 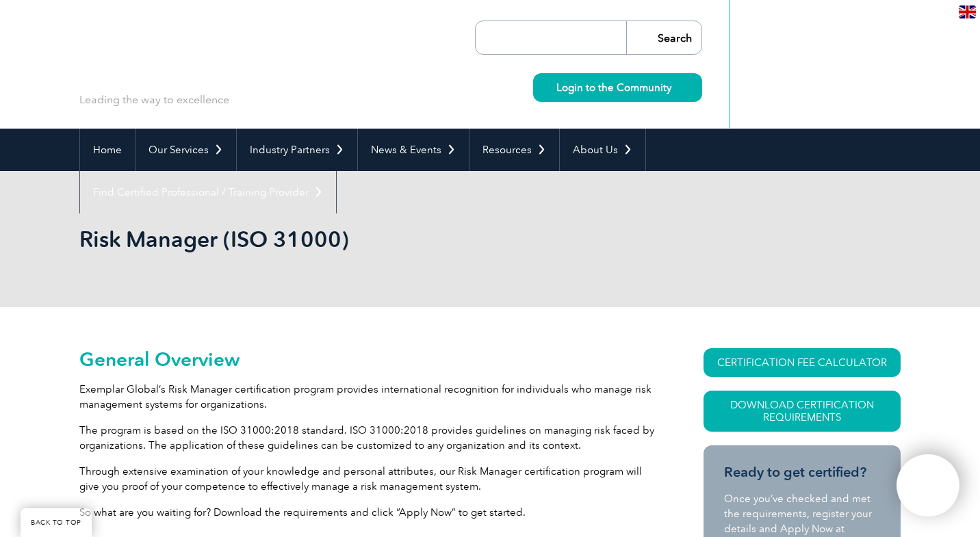 I want to click on p: Through extensive examination of your knowledge and personal attributes, our Risk Manager certifi..., so click(x=367, y=478).